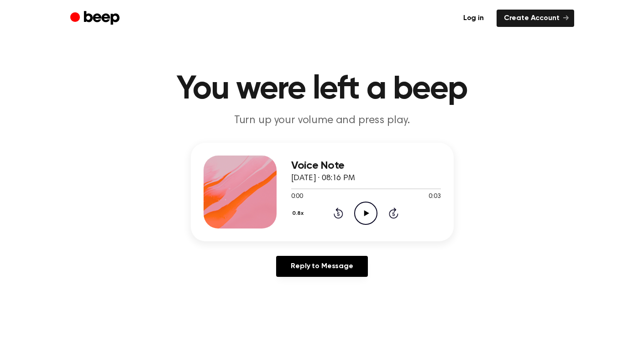  Describe the element at coordinates (322, 121) in the screenshot. I see `p: Turn up your volume and press play.` at that location.